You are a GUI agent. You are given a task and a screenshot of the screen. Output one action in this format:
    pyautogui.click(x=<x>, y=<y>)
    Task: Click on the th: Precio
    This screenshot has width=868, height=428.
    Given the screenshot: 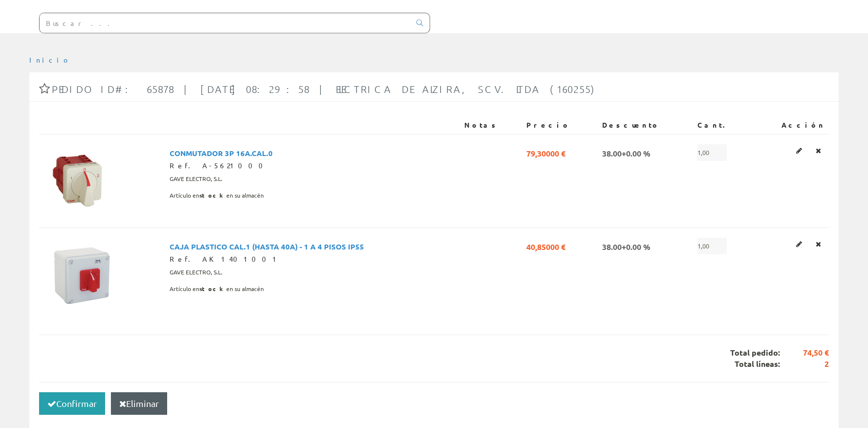 What is the action you would take?
    pyautogui.click(x=560, y=125)
    